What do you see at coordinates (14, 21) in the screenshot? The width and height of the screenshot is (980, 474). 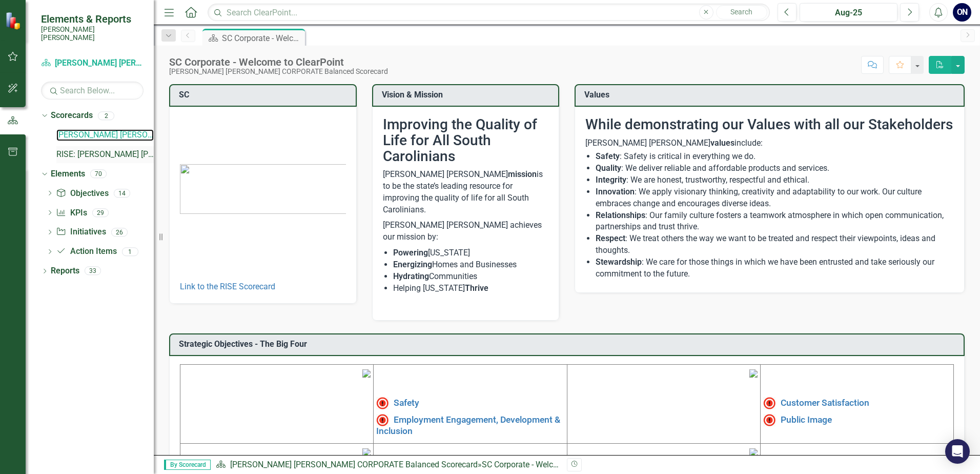 I see `img: ClearPoint Strategy` at bounding box center [14, 21].